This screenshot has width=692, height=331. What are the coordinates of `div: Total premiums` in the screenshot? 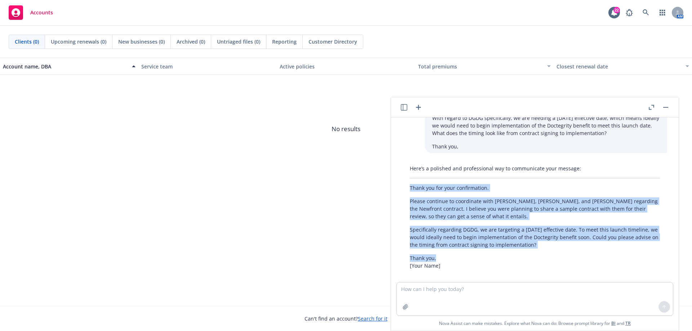 It's located at (480, 66).